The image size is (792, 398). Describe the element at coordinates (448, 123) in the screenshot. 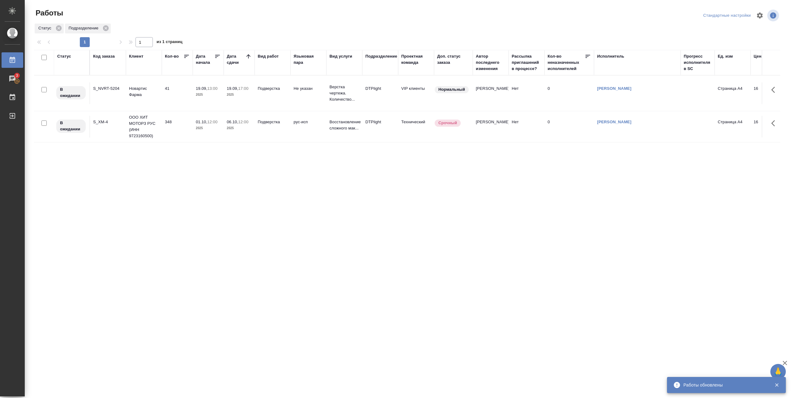

I see `p: Срочный` at that location.